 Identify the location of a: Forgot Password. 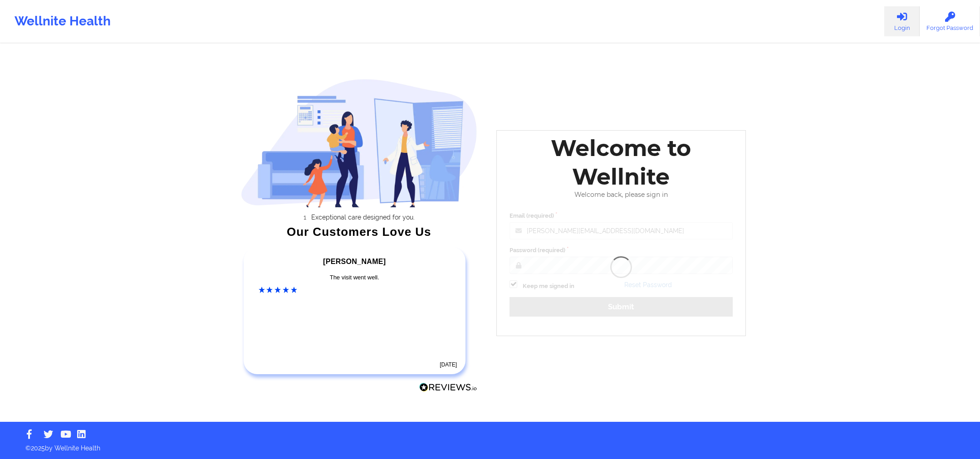
(950, 21).